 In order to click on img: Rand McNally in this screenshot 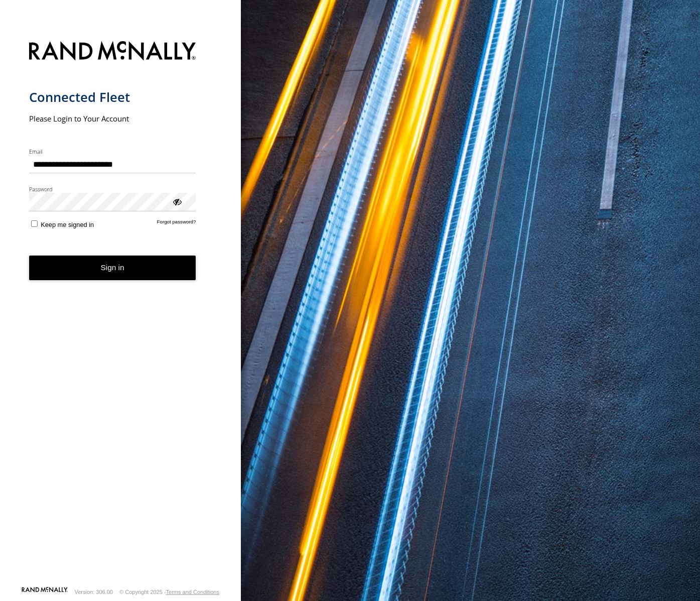, I will do `click(112, 52)`.